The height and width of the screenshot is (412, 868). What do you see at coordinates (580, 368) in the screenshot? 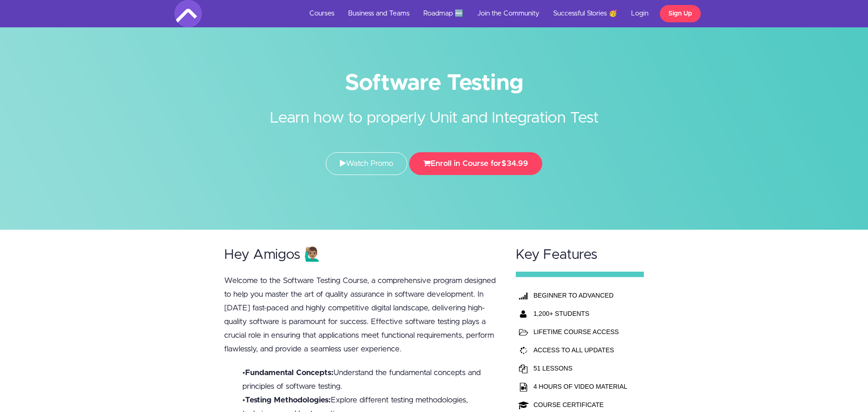
I see `td: 51 LESSONS` at bounding box center [580, 368].